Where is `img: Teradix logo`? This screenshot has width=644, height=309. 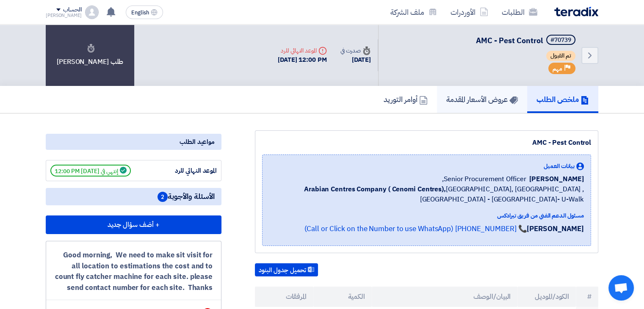
img: Teradix logo is located at coordinates (576, 12).